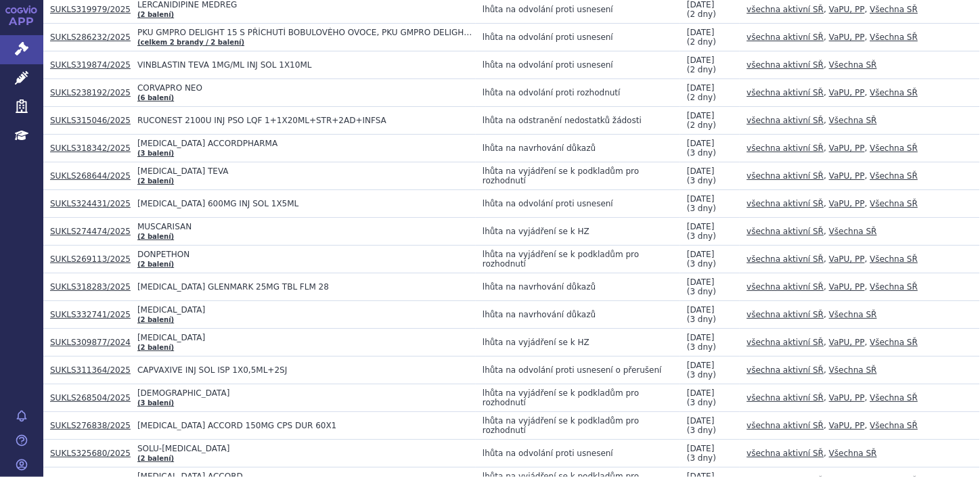 The height and width of the screenshot is (477, 980). I want to click on td: lhůta na odstranění nedostatků žádosti, so click(578, 121).